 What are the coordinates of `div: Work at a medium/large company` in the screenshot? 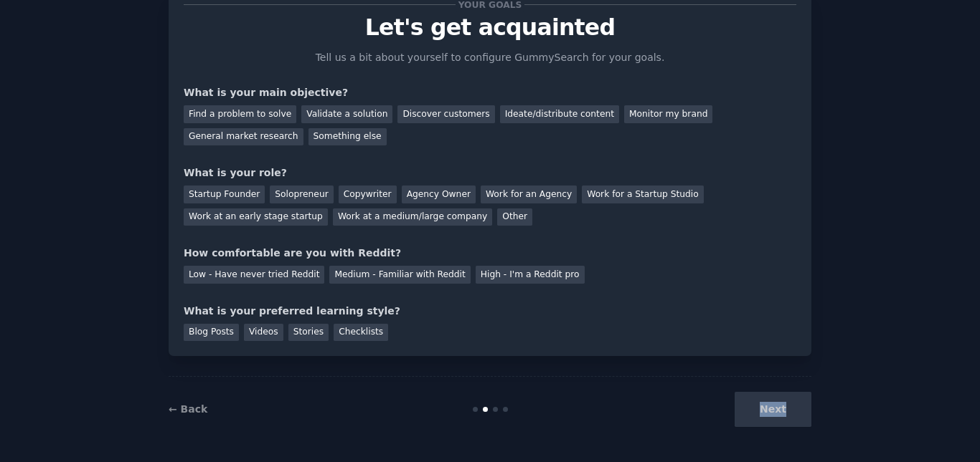 It's located at (412, 217).